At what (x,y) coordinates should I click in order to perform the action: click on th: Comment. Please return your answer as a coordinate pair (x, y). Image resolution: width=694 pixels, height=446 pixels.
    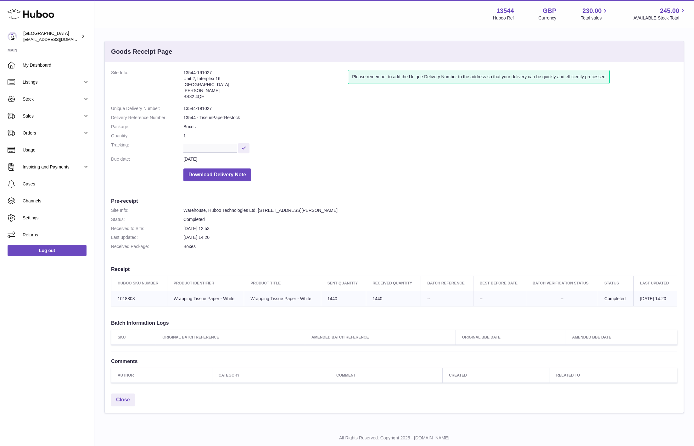
    Looking at the image, I should click on (386, 375).